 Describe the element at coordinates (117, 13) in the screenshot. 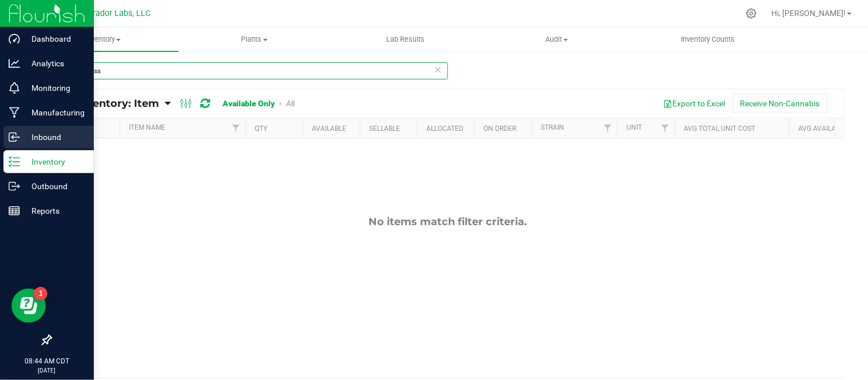

I see `span: Curador Labs, LLC` at that location.